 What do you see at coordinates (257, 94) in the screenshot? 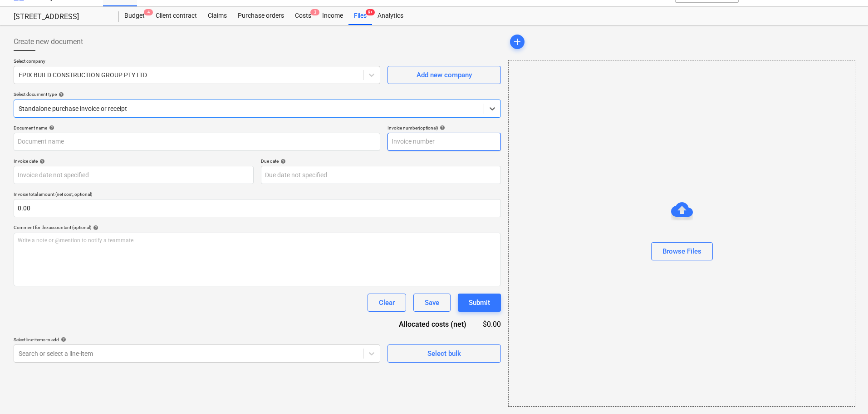
I see `div: Select document type` at bounding box center [257, 94].